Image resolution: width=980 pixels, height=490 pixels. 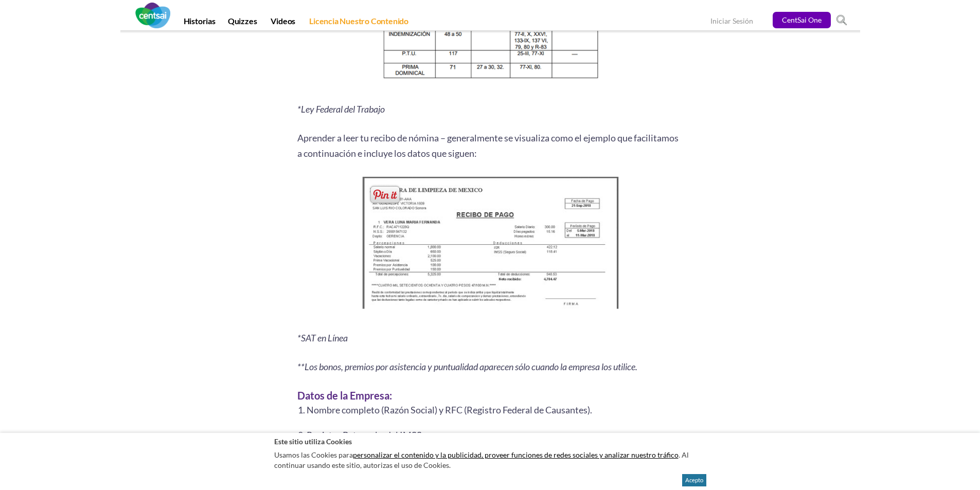 What do you see at coordinates (467, 367) in the screenshot?
I see `i: **Los bonos, premios por asistencia y puntualidad aparecen sólo cuando la empresa los utilice.` at bounding box center [467, 367].